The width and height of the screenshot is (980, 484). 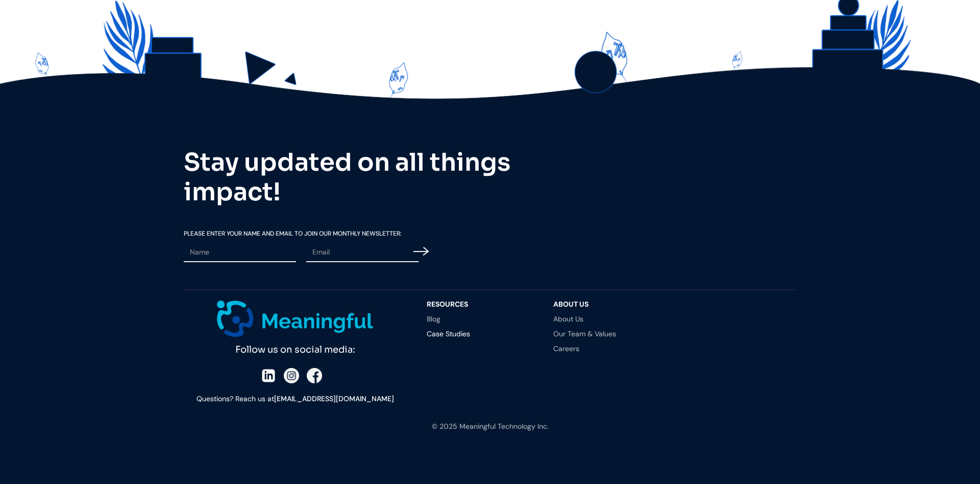 I want to click on a: Our Team & Values, so click(x=607, y=333).